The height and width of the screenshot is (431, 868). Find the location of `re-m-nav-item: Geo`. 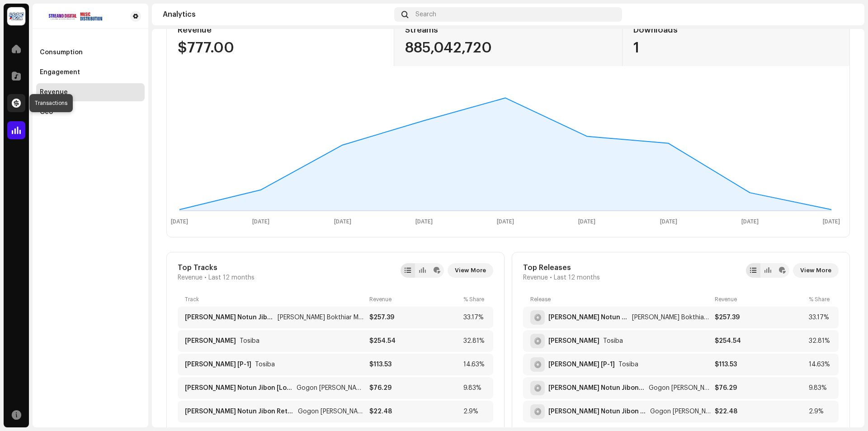

re-m-nav-item: Geo is located at coordinates (90, 112).